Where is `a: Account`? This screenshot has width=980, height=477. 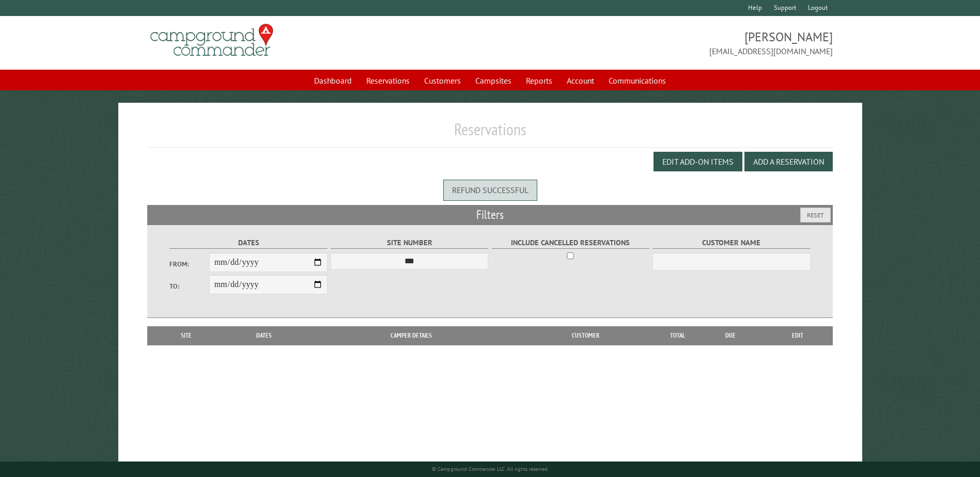 a: Account is located at coordinates (580, 80).